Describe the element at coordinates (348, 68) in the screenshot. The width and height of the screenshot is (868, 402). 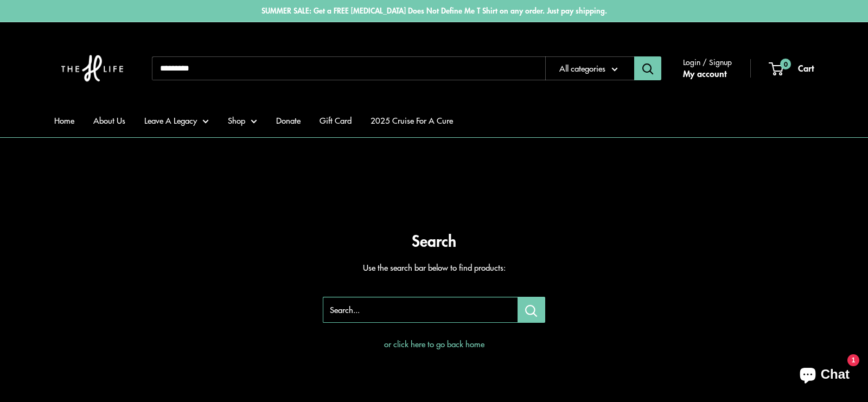
I see `input: Search...` at that location.